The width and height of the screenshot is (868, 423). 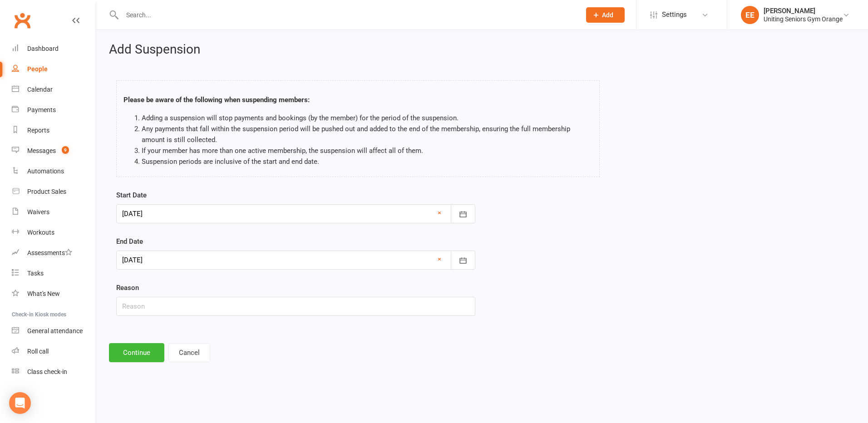 What do you see at coordinates (216, 100) in the screenshot?
I see `strong: Please be aware of the following when suspending members:` at bounding box center [216, 100].